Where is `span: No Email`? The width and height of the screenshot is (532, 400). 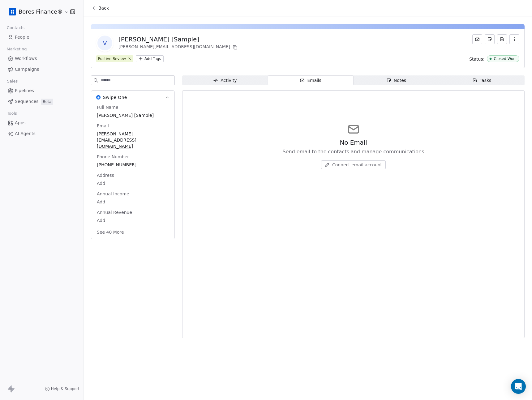 span: No Email is located at coordinates (353, 143).